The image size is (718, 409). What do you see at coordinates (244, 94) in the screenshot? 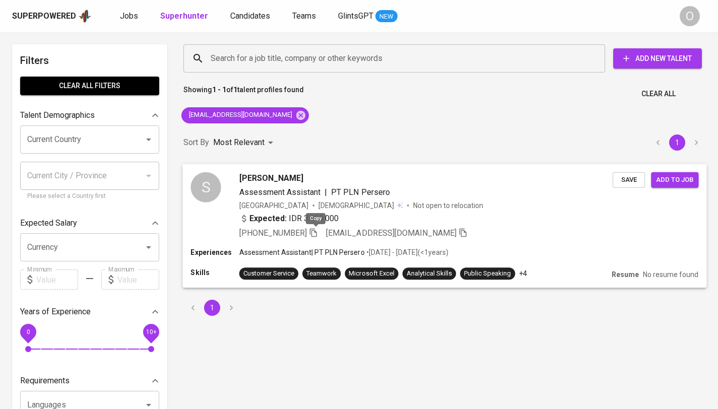
I see `p: Showing of talent profiles found` at bounding box center [244, 94].